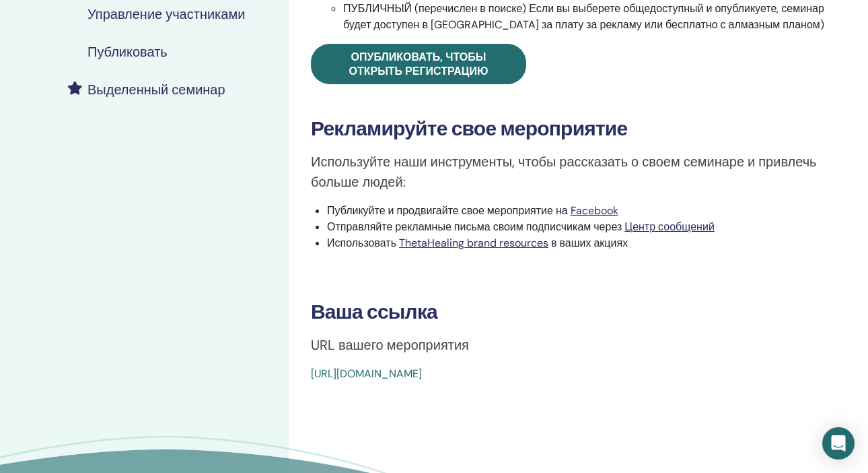  What do you see at coordinates (473, 242) in the screenshot?
I see `a: ThetaHealing brand resources` at bounding box center [473, 242].